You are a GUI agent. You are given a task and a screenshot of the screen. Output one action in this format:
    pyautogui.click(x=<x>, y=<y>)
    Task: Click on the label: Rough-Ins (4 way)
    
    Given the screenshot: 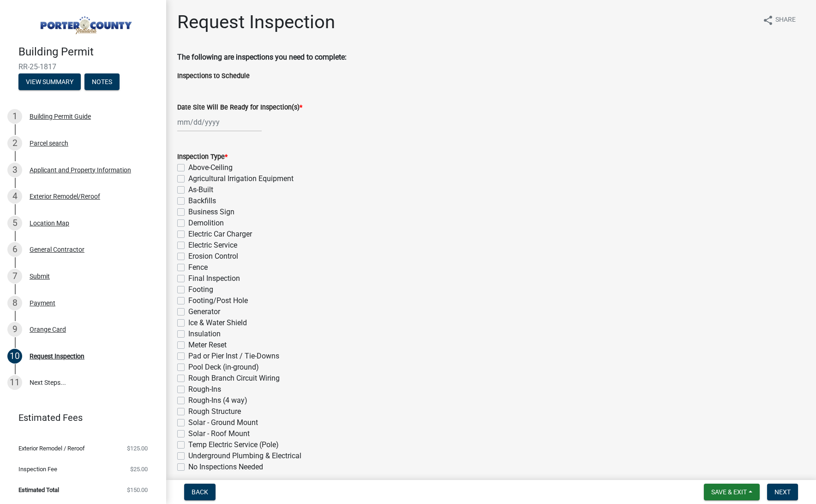 What is the action you would take?
    pyautogui.click(x=218, y=400)
    